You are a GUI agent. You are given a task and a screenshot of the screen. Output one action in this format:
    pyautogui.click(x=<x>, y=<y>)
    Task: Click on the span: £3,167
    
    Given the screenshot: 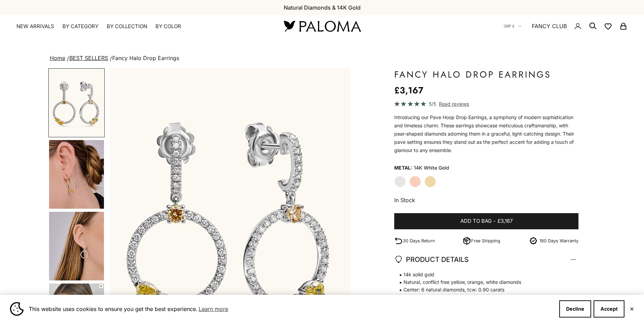 What is the action you would take?
    pyautogui.click(x=505, y=221)
    